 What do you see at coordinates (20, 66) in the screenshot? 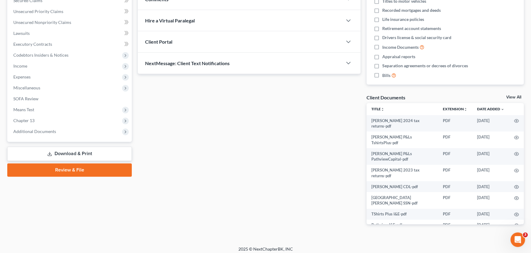
I see `span: Income` at bounding box center [20, 66].